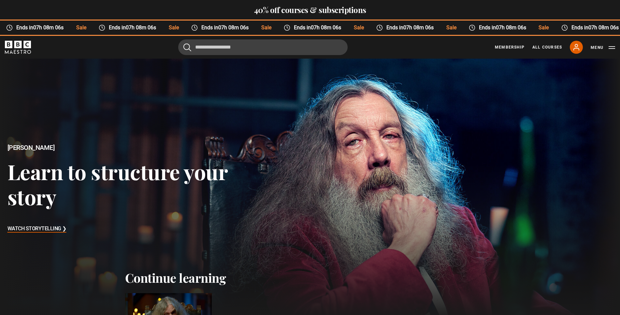 The width and height of the screenshot is (620, 315). Describe the element at coordinates (547, 47) in the screenshot. I see `a: All Courses` at that location.